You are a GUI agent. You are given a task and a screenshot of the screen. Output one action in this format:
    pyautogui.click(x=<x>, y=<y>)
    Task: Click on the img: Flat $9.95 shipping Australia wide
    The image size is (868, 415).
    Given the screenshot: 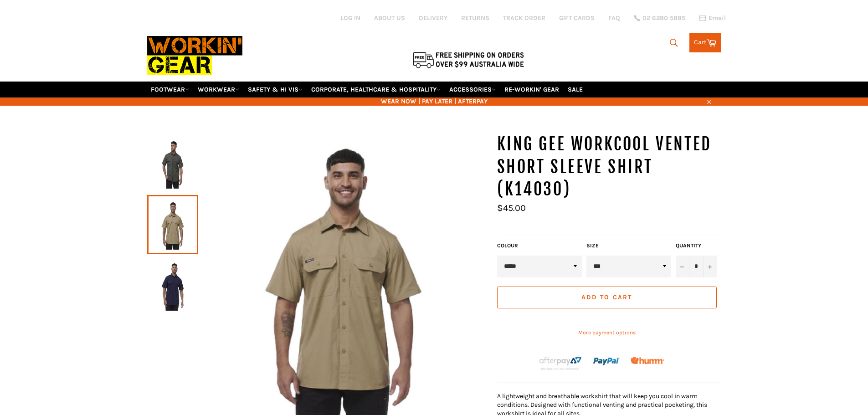 What is the action you would take?
    pyautogui.click(x=468, y=60)
    